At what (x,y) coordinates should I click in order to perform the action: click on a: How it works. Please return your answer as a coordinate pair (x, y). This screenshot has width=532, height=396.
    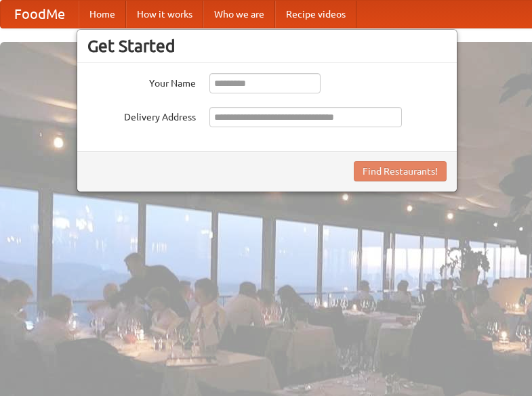
    Looking at the image, I should click on (165, 14).